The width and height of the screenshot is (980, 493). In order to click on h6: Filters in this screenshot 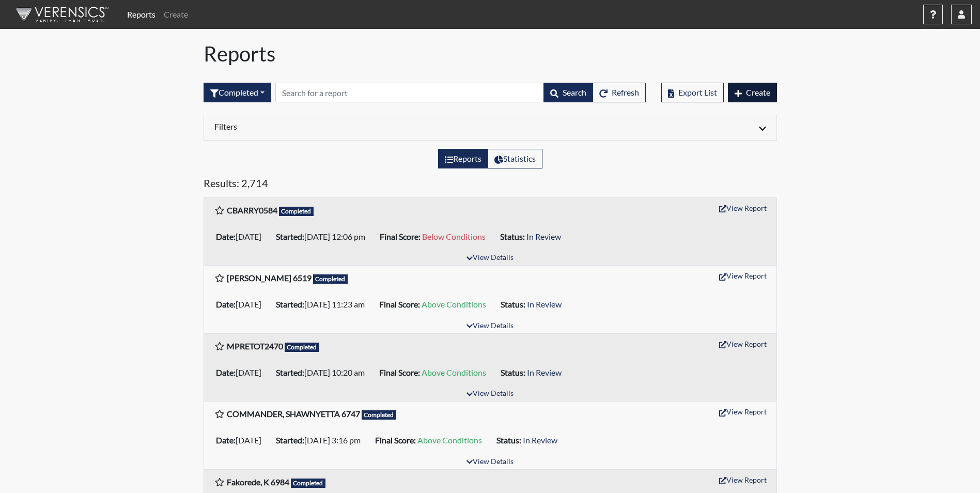, I will do `click(348, 126)`.